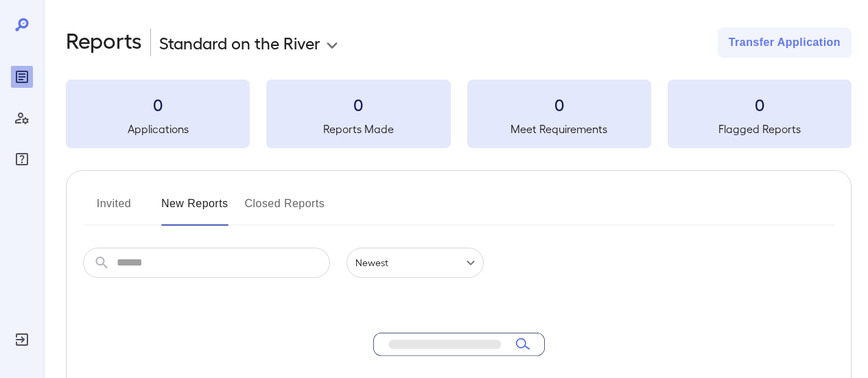  I want to click on div: Log Out, so click(22, 340).